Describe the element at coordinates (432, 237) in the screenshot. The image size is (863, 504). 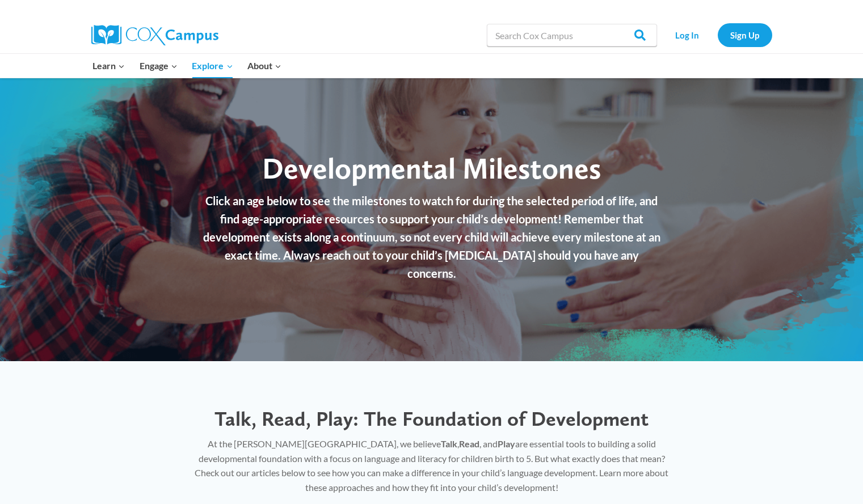
I see `p: Click an age below to see the milestones to watch for during the selected period of life, and fin...` at that location.